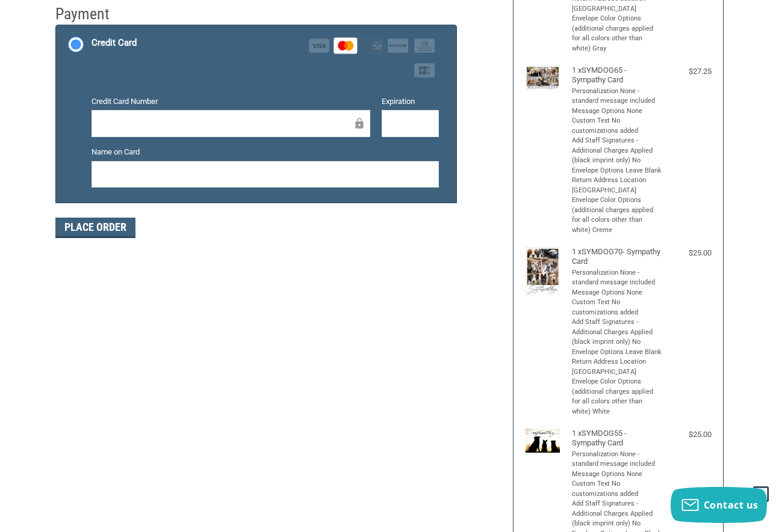  Describe the element at coordinates (617, 34) in the screenshot. I see `li: Envelope Color Options (additional charges applied for all colors other than white) Gray` at that location.